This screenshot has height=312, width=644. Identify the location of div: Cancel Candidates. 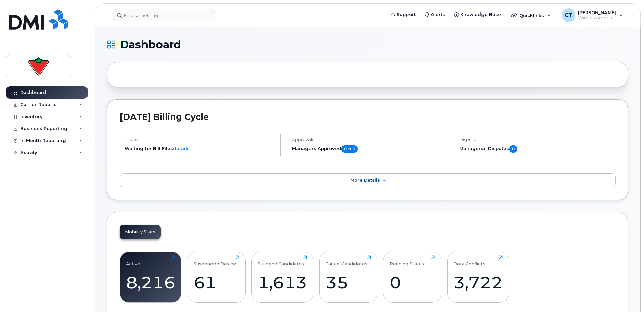
(346, 261).